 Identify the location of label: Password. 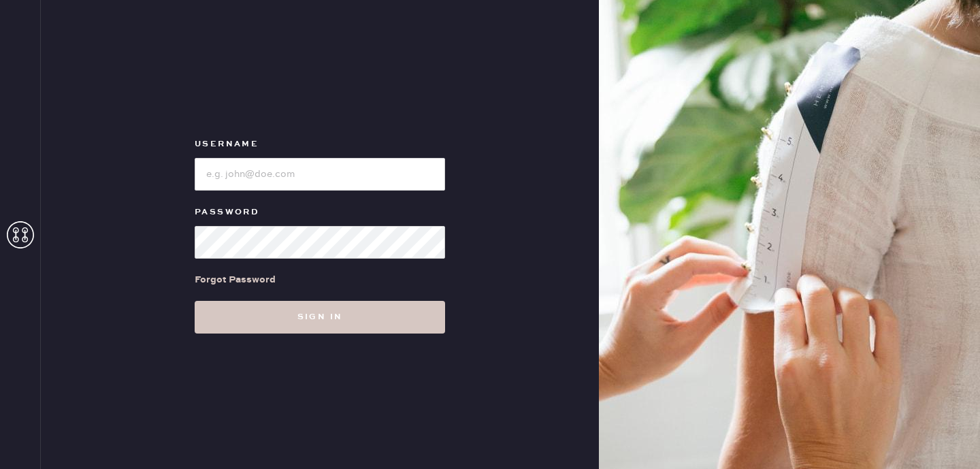
(320, 212).